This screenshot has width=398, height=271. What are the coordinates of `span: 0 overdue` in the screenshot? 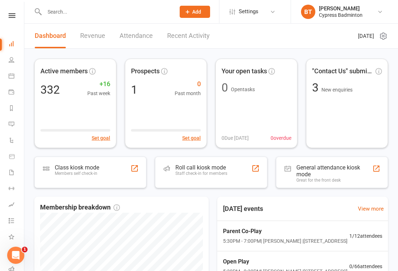 It's located at (281, 138).